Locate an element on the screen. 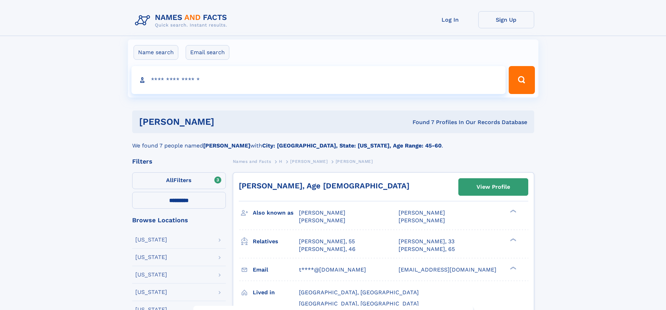 The image size is (666, 310). h3: Email is located at coordinates (276, 270).